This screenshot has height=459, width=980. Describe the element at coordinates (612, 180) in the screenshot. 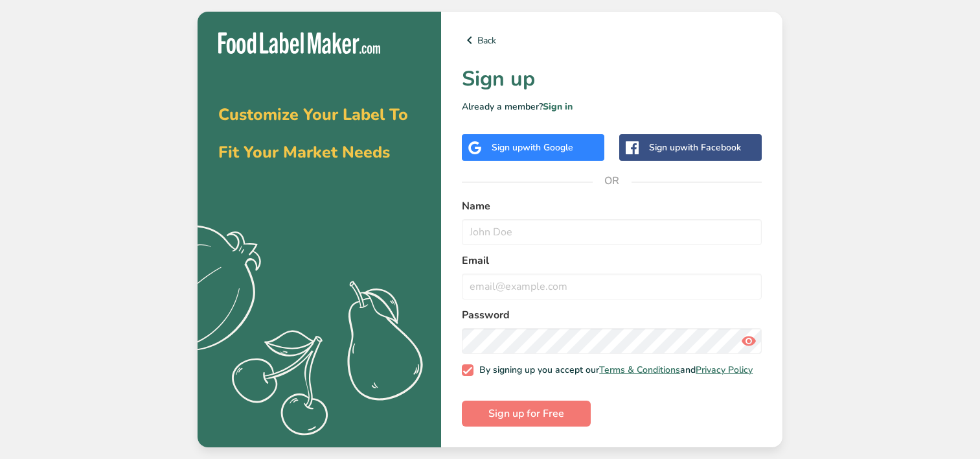

I see `span: OR` at that location.